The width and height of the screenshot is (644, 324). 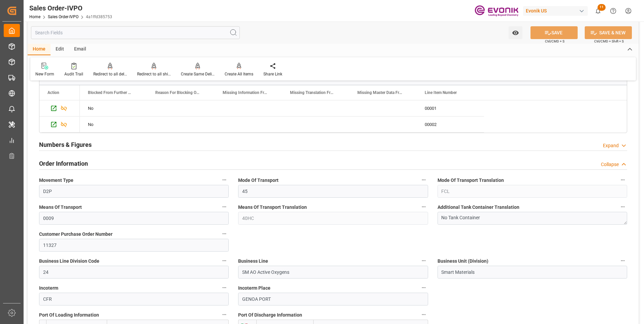 I want to click on div: Evonik US, so click(x=555, y=11).